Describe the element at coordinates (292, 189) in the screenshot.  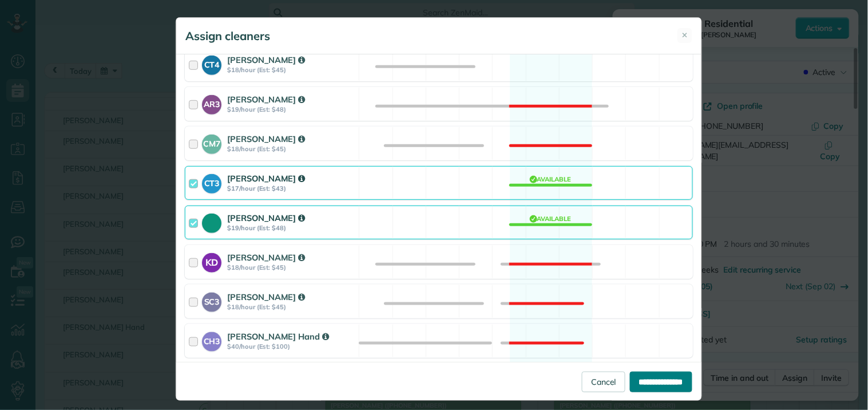
I see `strong: $17/hour (Est: $43)` at that location.